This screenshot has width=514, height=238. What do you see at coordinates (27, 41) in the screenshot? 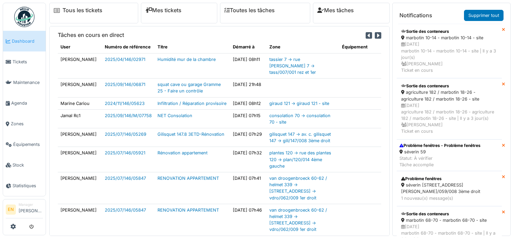
I see `span: Dashboard` at bounding box center [27, 41].